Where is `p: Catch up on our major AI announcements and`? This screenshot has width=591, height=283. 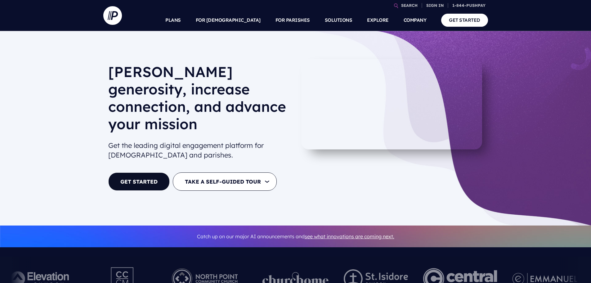
p: Catch up on our major AI announcements and is located at coordinates (296, 236).